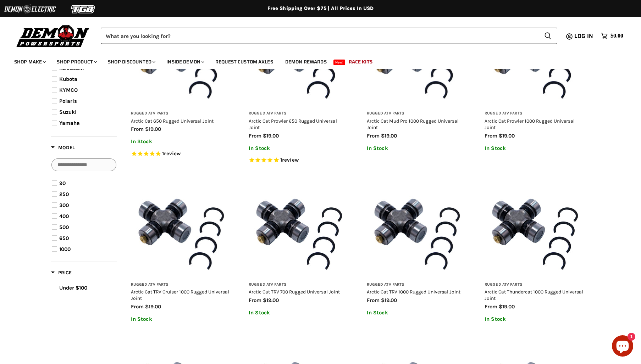 This screenshot has width=641, height=364. Describe the element at coordinates (315, 60) in the screenshot. I see `ul: Main menu` at that location.